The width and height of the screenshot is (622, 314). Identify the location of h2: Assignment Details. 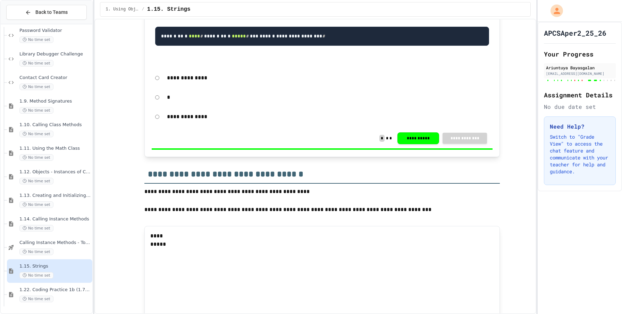
(579, 95).